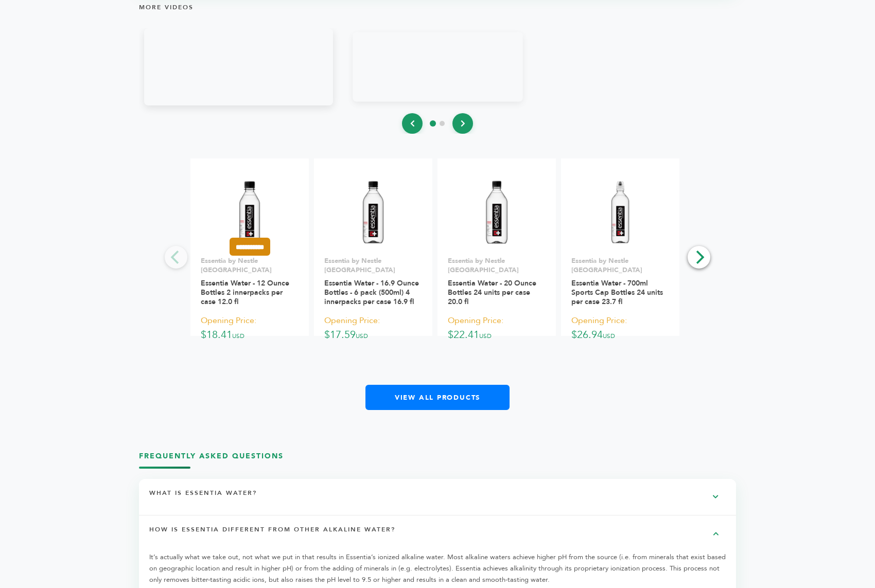  I want to click on a: Essentia Water - 20 Ounce Bottles 24 units per case 20.0 fl, so click(492, 292).